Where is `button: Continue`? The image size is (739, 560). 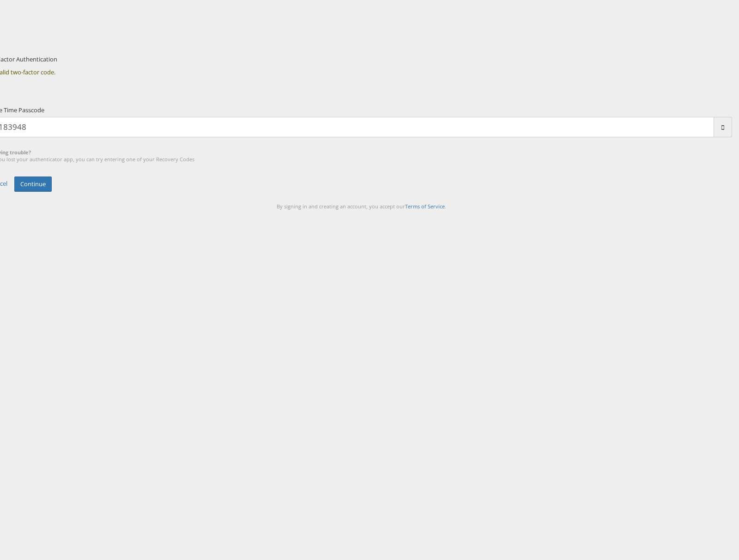 button: Continue is located at coordinates (33, 184).